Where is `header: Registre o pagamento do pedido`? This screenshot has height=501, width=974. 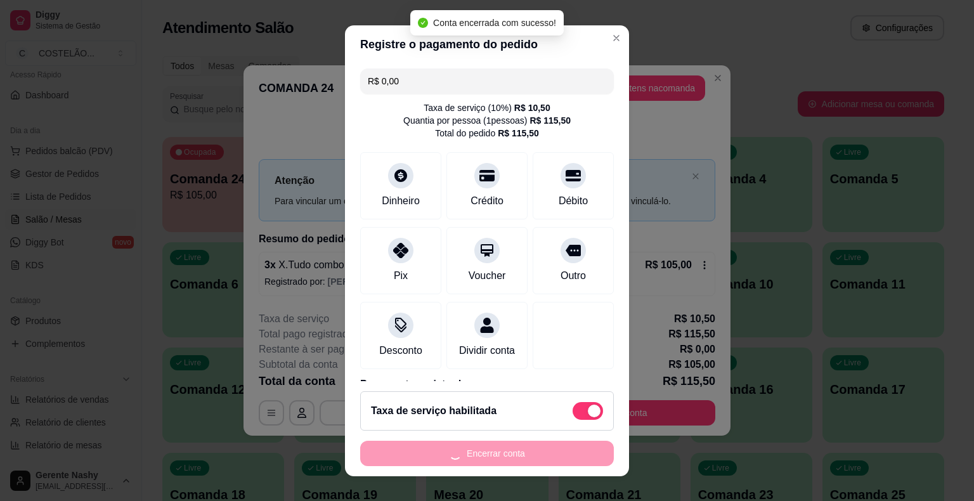 header: Registre o pagamento do pedido is located at coordinates (487, 44).